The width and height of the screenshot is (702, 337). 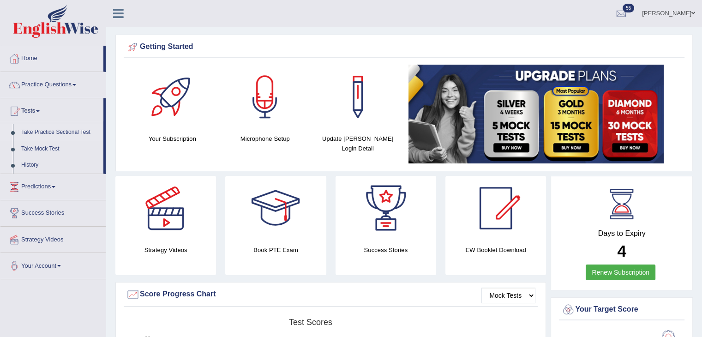 I want to click on h4: EW Booklet Download, so click(x=496, y=250).